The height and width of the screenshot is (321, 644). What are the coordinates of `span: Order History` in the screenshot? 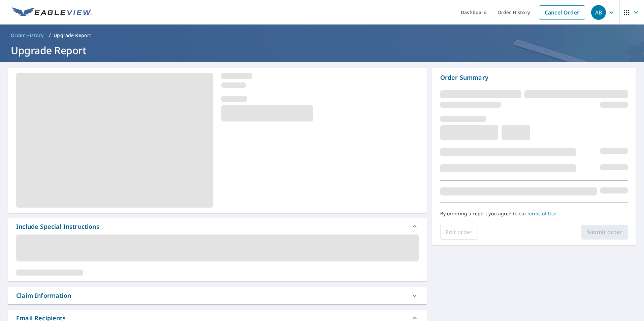 It's located at (27, 36).